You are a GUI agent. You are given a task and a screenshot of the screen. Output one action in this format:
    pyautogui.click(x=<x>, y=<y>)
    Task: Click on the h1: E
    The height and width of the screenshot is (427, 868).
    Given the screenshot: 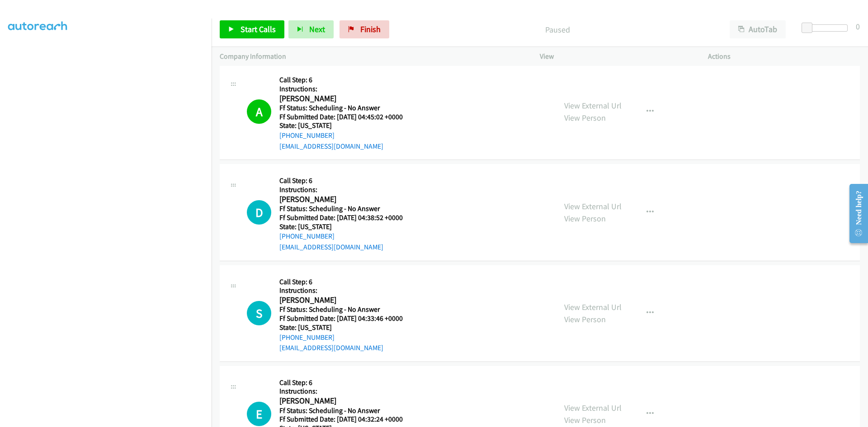 What is the action you would take?
    pyautogui.click(x=259, y=414)
    